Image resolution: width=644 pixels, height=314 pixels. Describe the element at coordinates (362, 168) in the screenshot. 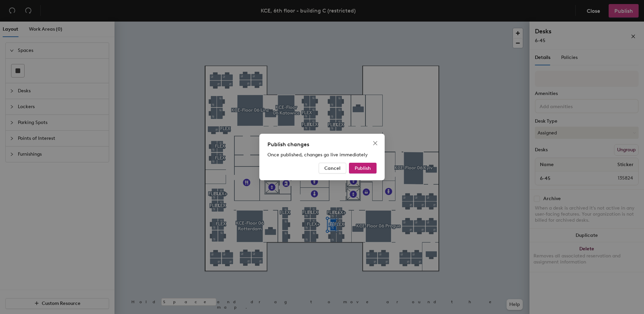

I see `button: Publish` at that location.